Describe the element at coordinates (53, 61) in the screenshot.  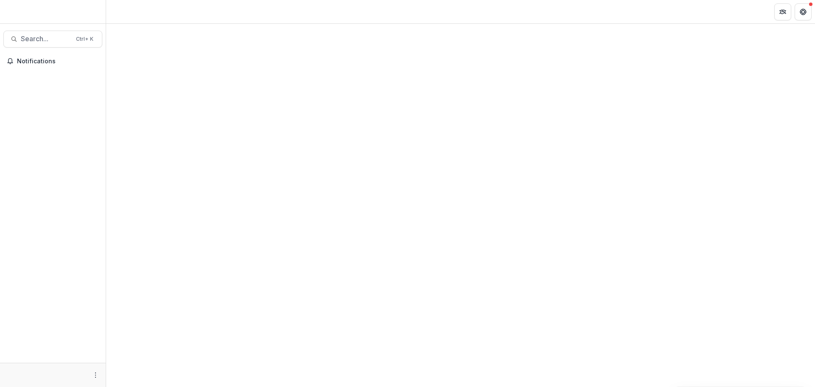
I see `button: Notifications` at that location.